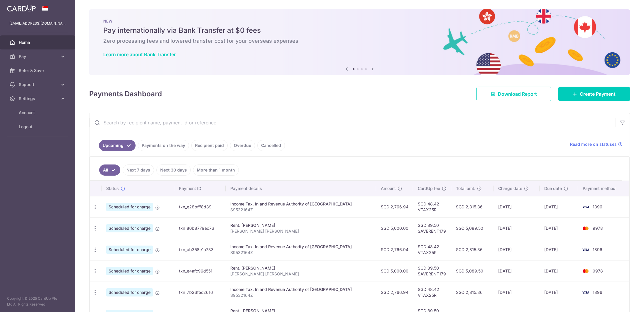 The height and width of the screenshot is (312, 644). What do you see at coordinates (199, 250) in the screenshot?
I see `td: txn_ab358e1a733` at bounding box center [199, 250].